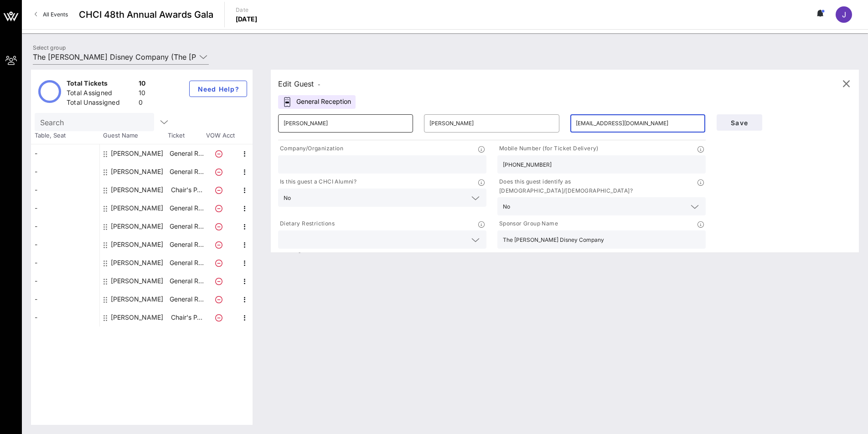  What do you see at coordinates (299, 84) in the screenshot?
I see `div: Edit Guest` at bounding box center [299, 84].